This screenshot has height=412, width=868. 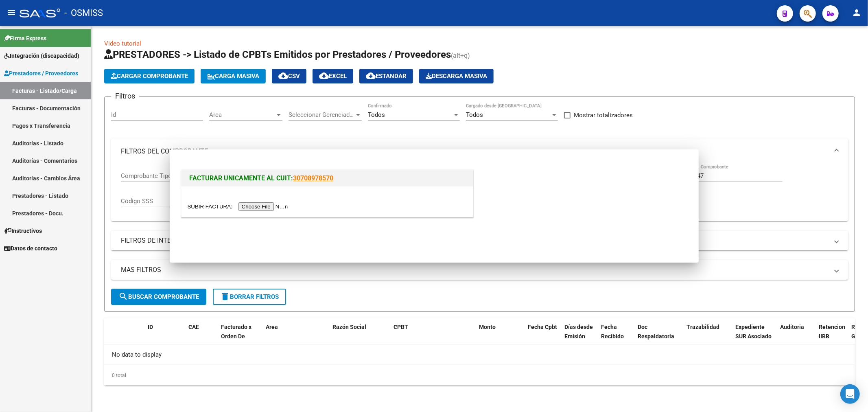 I want to click on datatable-header-cell: Razón Social, so click(x=360, y=336).